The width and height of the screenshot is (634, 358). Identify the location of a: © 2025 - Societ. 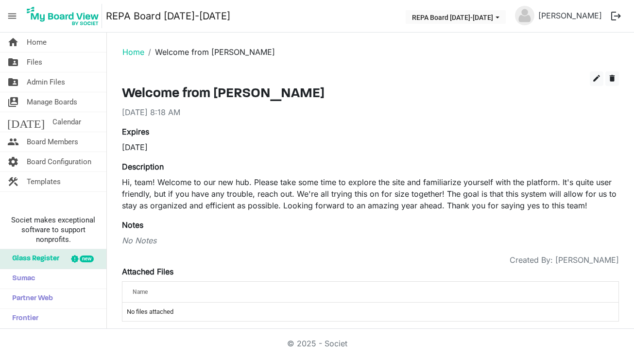
(317, 344).